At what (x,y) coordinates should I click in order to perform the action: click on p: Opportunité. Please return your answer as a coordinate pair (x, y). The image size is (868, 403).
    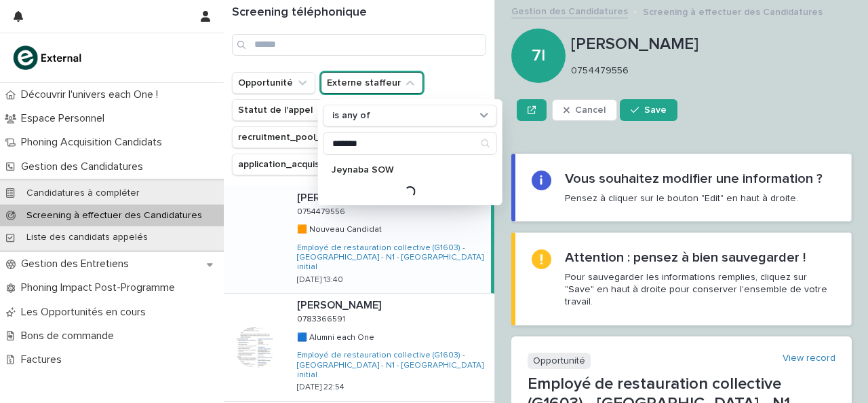
    Looking at the image, I should click on (559, 361).